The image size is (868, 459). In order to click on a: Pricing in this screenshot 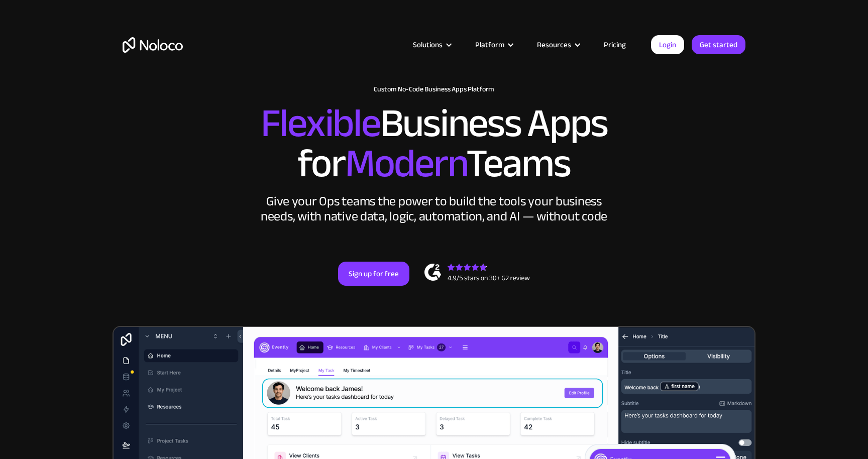, I will do `click(615, 45)`.